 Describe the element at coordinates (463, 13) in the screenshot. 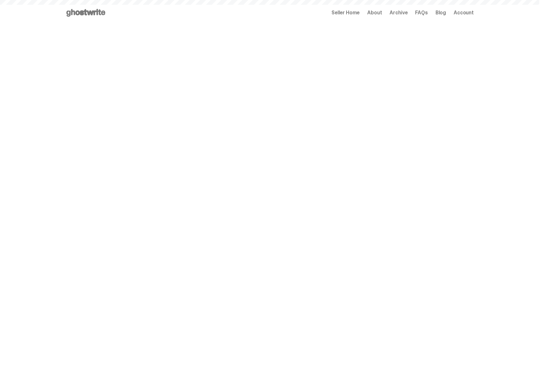

I see `span: Account` at that location.